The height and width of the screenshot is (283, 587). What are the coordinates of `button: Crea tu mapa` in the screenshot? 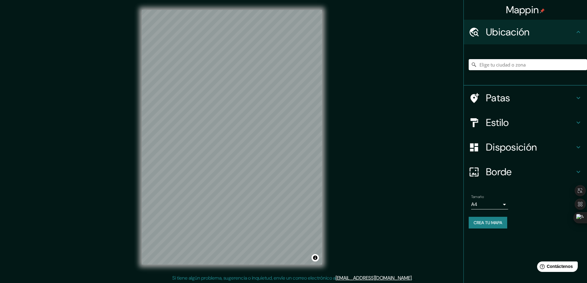 It's located at (488, 223).